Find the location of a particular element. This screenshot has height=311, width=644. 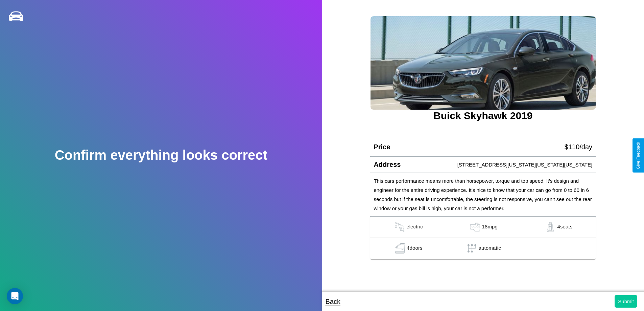

h4: Address is located at coordinates (387, 165).